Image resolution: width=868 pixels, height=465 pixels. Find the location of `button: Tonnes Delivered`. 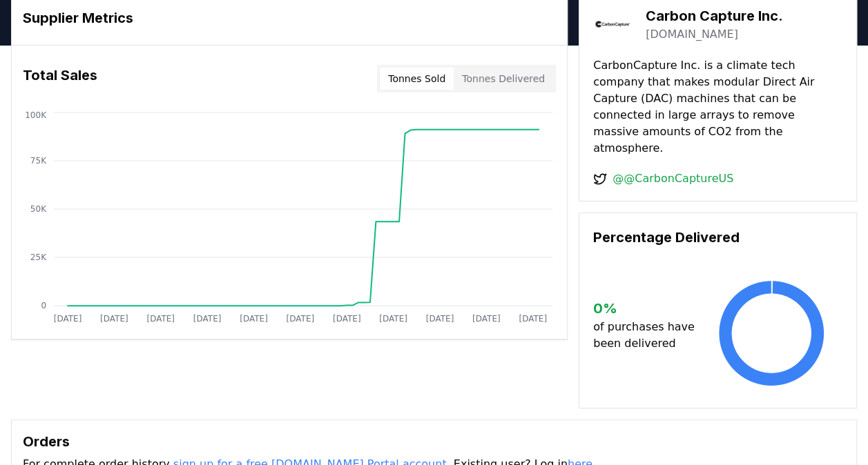

button: Tonnes Delivered is located at coordinates (503, 79).